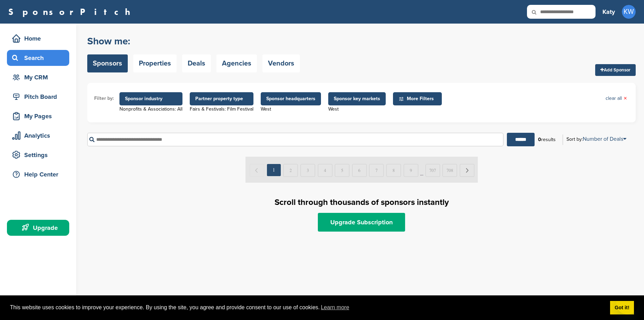  Describe the element at coordinates (38, 97) in the screenshot. I see `a: Pitch Board` at that location.